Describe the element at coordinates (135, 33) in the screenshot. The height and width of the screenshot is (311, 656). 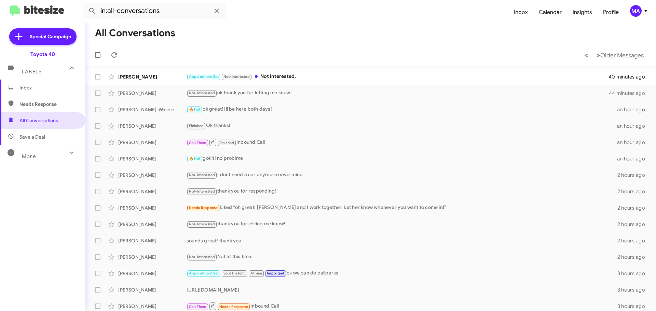
I see `h1: All Conversations` at that location.